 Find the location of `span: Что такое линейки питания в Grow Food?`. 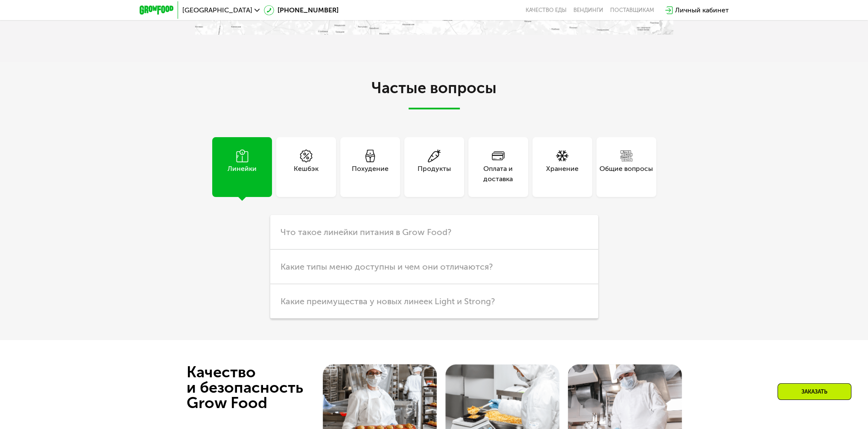

span: Что такое линейки питания в Grow Food? is located at coordinates (366, 232).